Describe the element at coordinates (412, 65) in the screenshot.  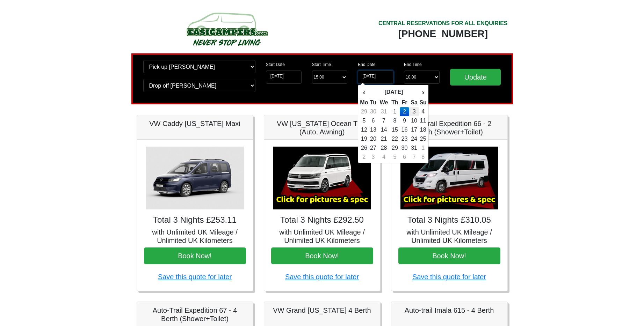
I see `label: End Time` at that location.